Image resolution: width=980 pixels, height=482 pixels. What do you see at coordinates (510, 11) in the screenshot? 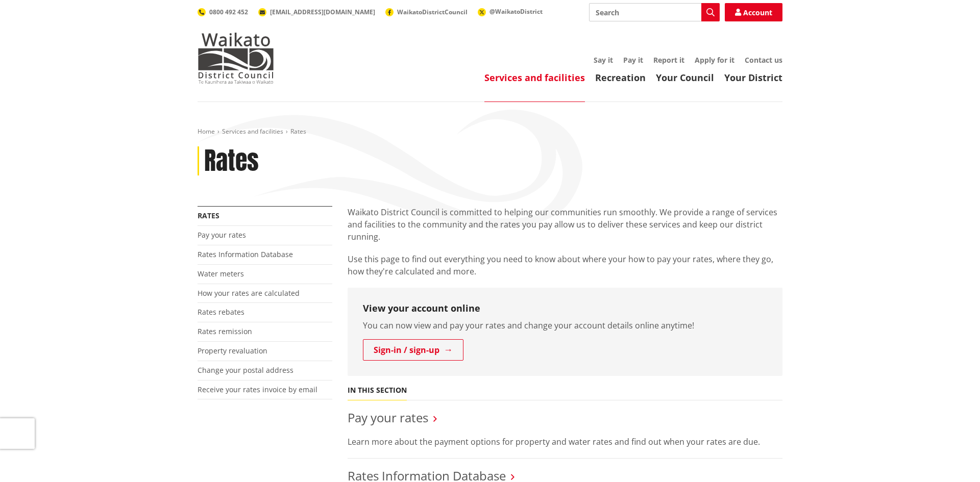
I see `a: @WaikatoDistrict` at bounding box center [510, 11].